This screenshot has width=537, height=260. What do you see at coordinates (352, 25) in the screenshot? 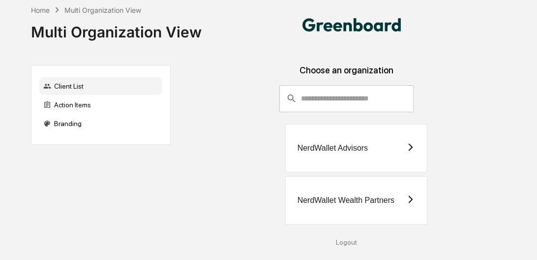
I see `img: Nerdwallet Compliance` at bounding box center [352, 25].